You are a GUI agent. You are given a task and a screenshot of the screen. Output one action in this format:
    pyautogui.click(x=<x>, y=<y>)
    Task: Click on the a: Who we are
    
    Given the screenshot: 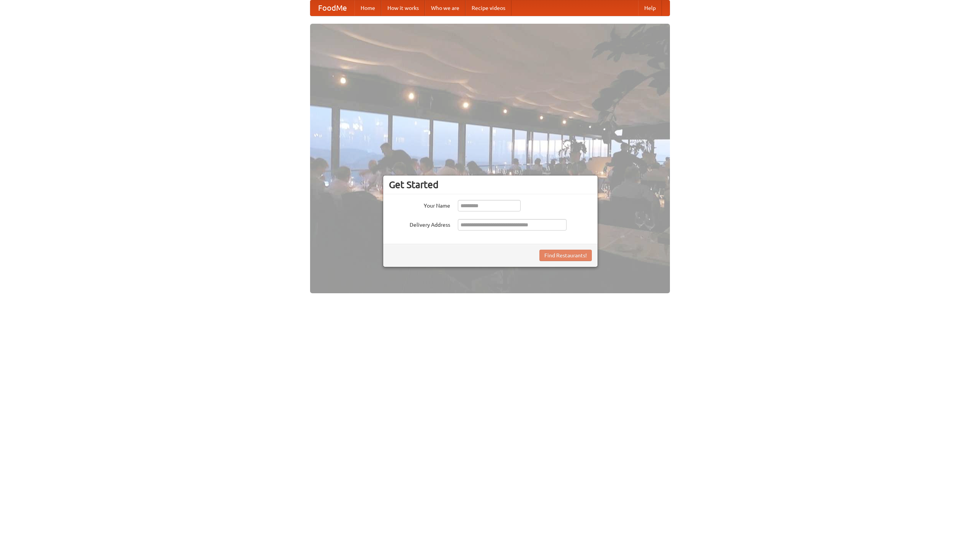 What is the action you would take?
    pyautogui.click(x=445, y=8)
    